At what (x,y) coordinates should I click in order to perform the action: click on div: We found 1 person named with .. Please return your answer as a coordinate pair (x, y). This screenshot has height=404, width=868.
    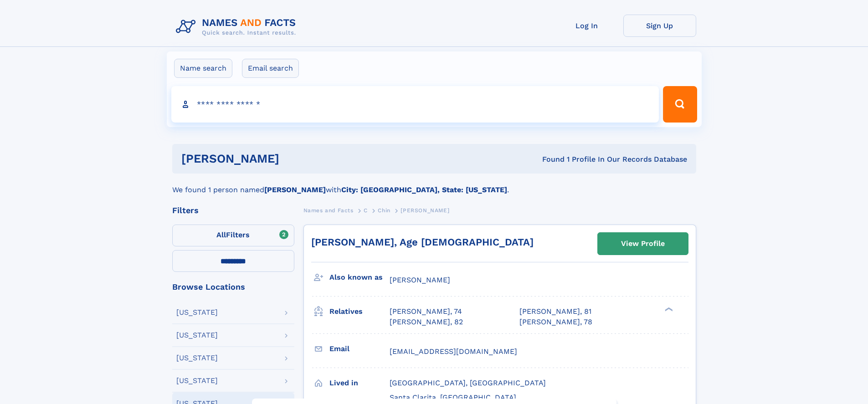
    Looking at the image, I should click on (434, 185).